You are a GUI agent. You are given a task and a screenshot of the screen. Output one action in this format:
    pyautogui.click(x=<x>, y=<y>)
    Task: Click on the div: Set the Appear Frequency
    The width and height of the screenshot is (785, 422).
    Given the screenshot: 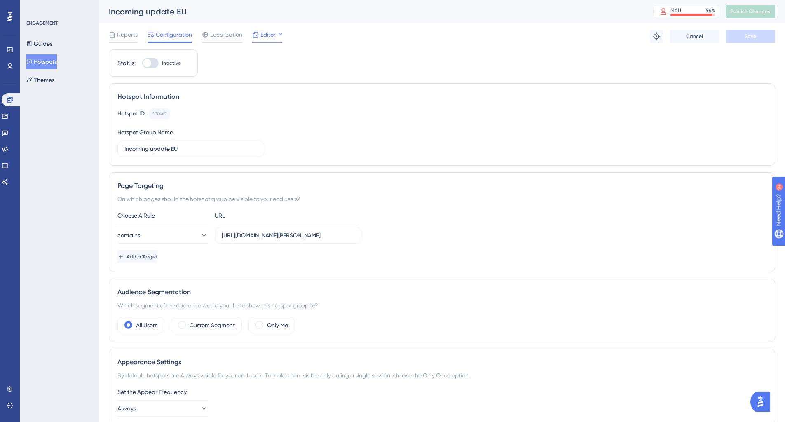 What is the action you would take?
    pyautogui.click(x=442, y=392)
    